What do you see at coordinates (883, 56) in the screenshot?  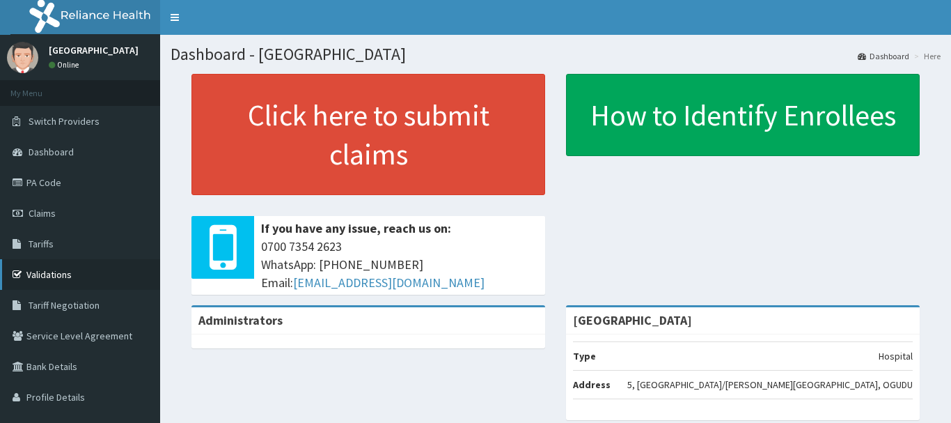 I see `a: Dashboard` at bounding box center [883, 56].